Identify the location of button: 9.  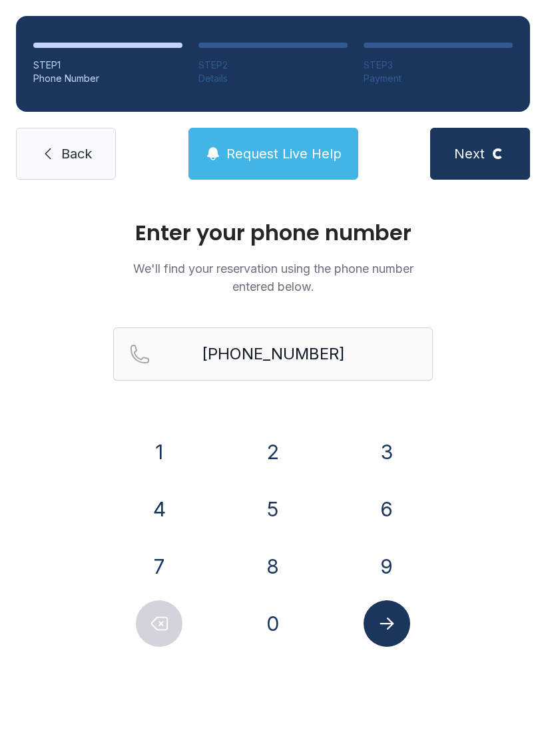
(386, 566).